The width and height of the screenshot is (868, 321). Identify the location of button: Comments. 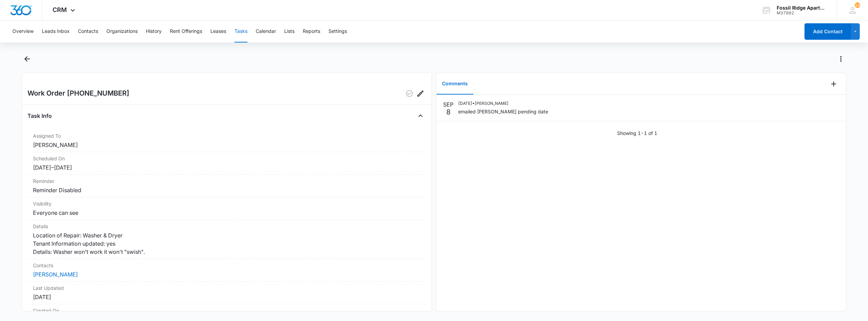
(455, 84).